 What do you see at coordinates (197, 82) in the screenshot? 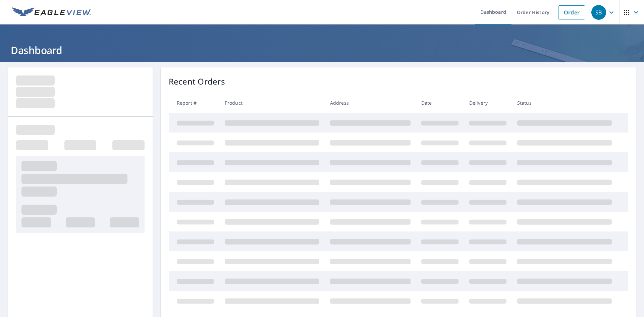
I see `p: Recent Orders` at bounding box center [197, 82].